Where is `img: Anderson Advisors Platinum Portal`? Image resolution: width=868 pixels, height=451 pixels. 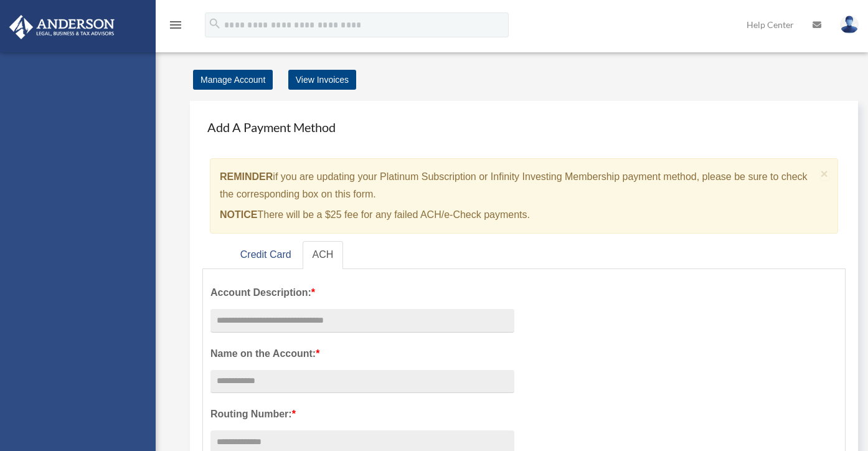
img: Anderson Advisors Platinum Portal is located at coordinates (62, 27).